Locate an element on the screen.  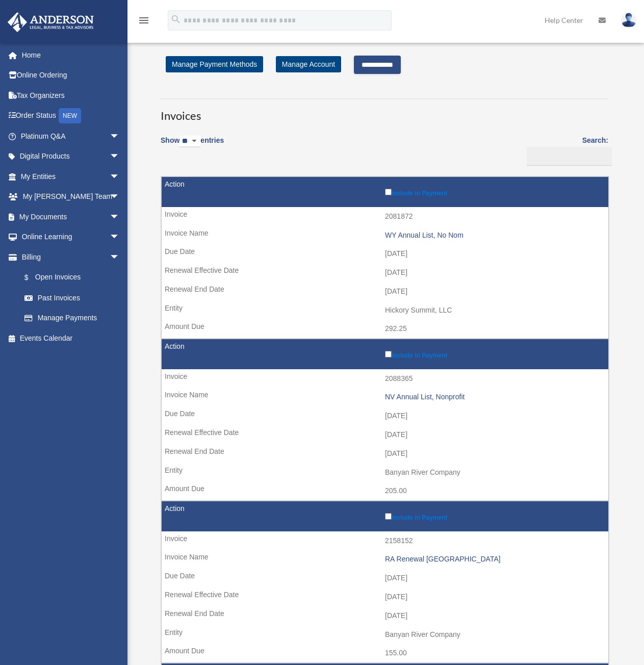
td: 2081872 is located at coordinates (385, 217).